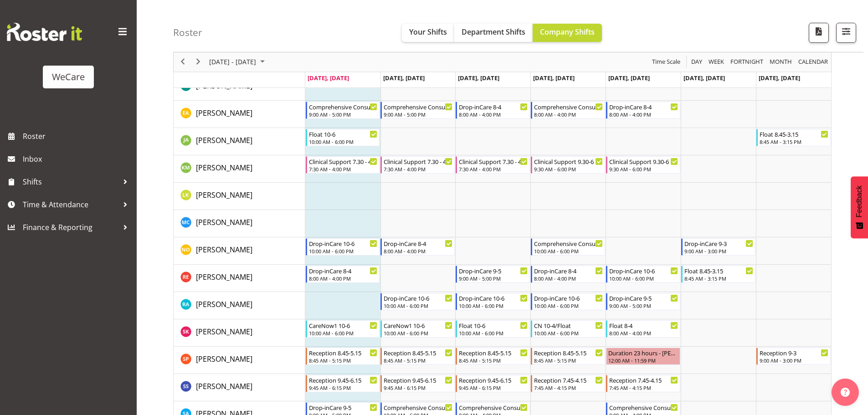 This screenshot has height=415, width=868. What do you see at coordinates (343, 356) in the screenshot?
I see `div: Samantha Poultney"s event - Reception 8.45-5.15 Begin From Monday, October 6, 2025 at 8:45:00 AM ...` at bounding box center [343, 356].